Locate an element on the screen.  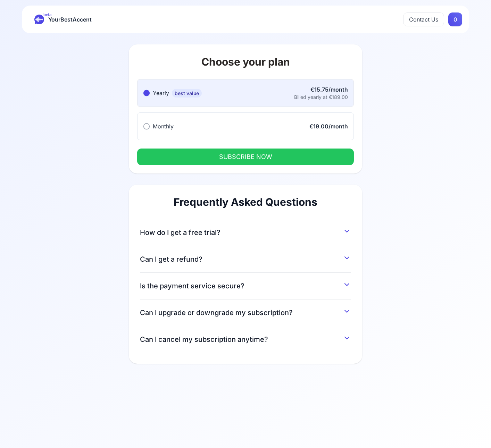
a: betaYourBestAccent is located at coordinates (63, 20).